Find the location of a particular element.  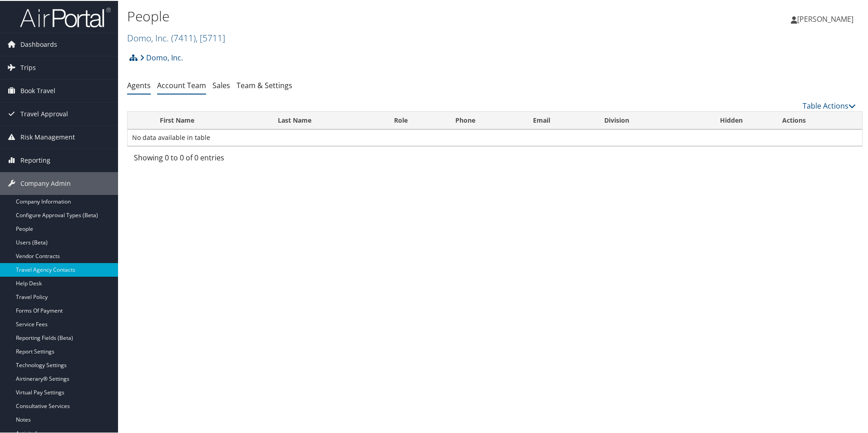

span: Risk Management is located at coordinates (48, 136).